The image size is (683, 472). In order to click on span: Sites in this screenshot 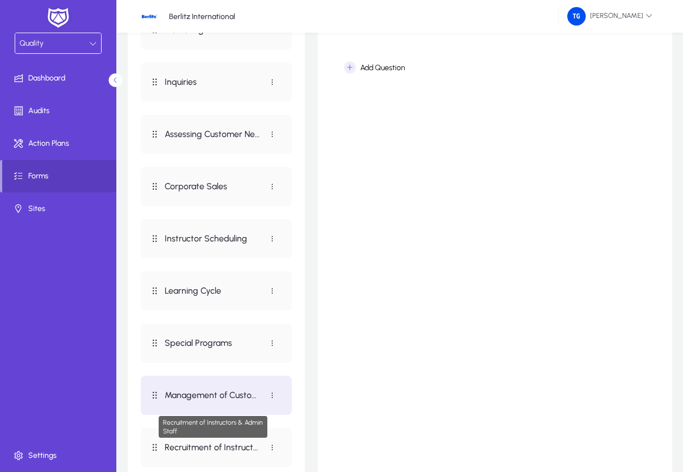, I will do `click(60, 209)`.